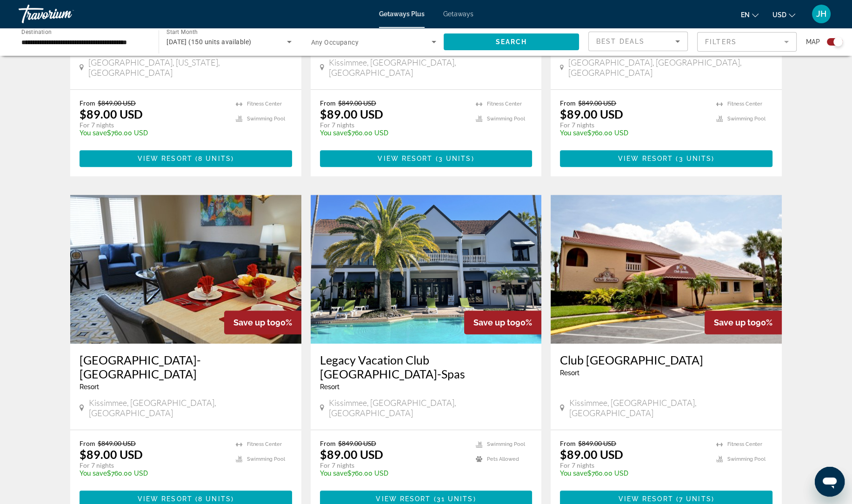 The image size is (852, 504). Describe the element at coordinates (666, 159) in the screenshot. I see `a: View Resort(3 units)` at that location.